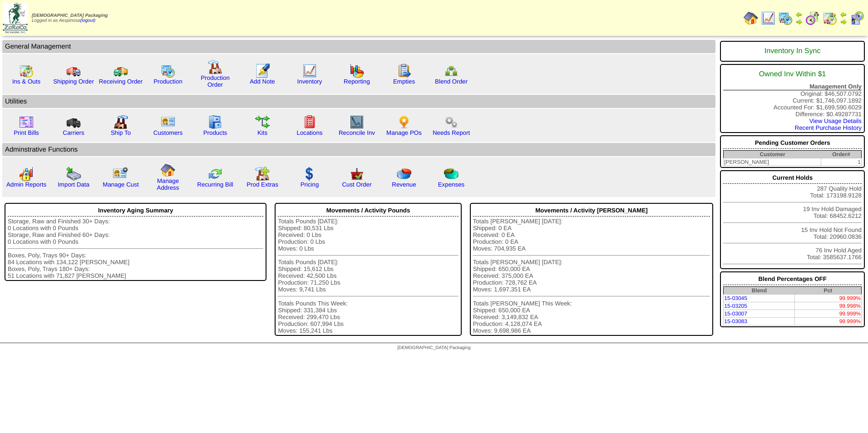 Image resolution: width=868 pixels, height=433 pixels. What do you see at coordinates (367, 211) in the screenshot?
I see `div: Movements / Activity Pounds` at bounding box center [367, 211].